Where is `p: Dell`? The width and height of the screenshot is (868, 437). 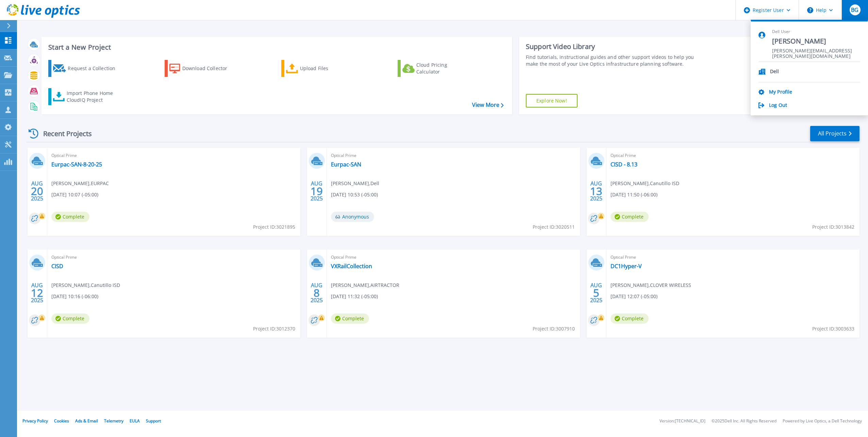
p: Dell is located at coordinates (774, 72).